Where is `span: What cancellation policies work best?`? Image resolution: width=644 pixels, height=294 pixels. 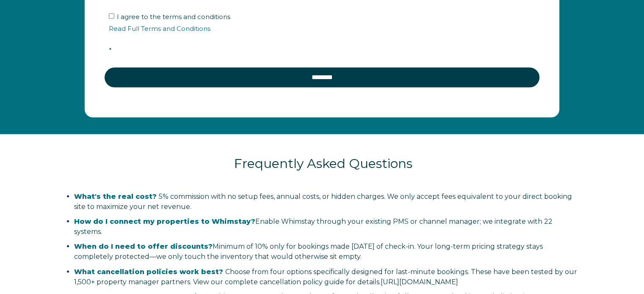 span: What cancellation policies work best? is located at coordinates (149, 271).